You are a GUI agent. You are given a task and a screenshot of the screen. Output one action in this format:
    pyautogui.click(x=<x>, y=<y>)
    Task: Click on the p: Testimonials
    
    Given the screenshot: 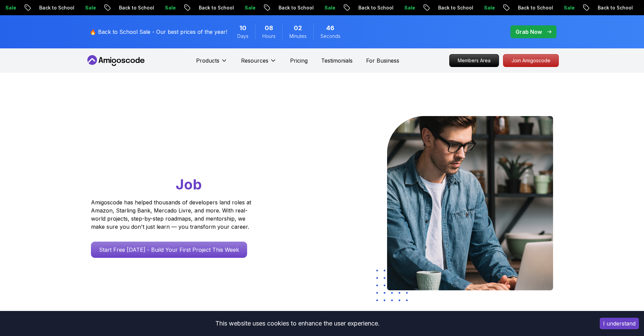 What is the action you would take?
    pyautogui.click(x=336, y=61)
    